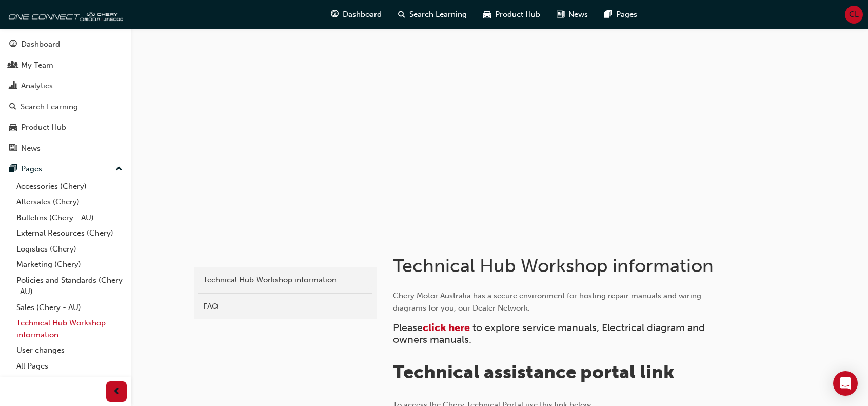  I want to click on a: All Pages, so click(69, 366).